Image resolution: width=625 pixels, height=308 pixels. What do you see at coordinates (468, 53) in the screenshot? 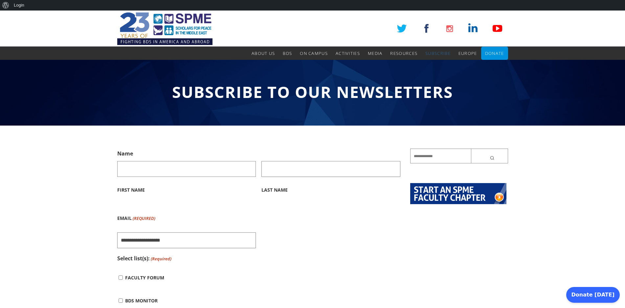
I see `a: Europe` at bounding box center [468, 53].